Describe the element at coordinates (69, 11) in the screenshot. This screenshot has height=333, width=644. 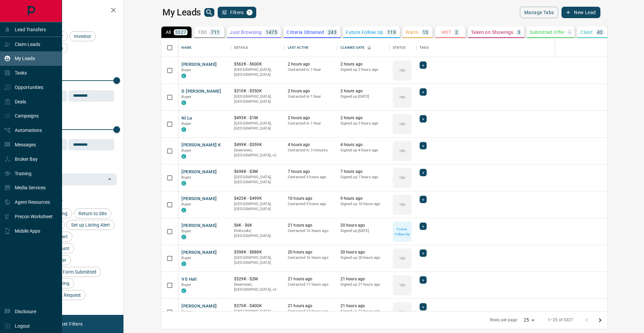
I see `h2: Filters` at that location.